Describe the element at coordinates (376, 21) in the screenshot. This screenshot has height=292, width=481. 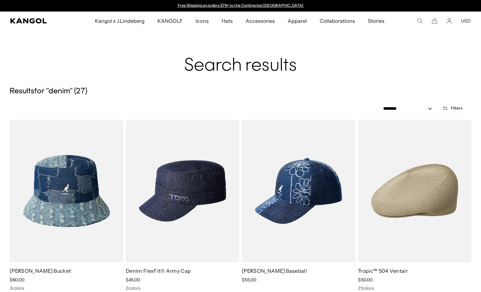
I see `a: Stories` at that location.